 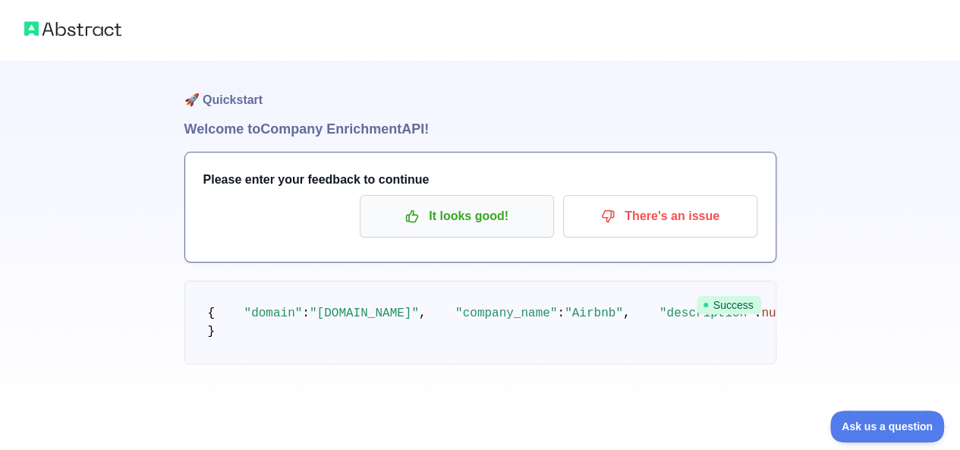 What do you see at coordinates (706, 313) in the screenshot?
I see `span: "description"` at bounding box center [706, 313].